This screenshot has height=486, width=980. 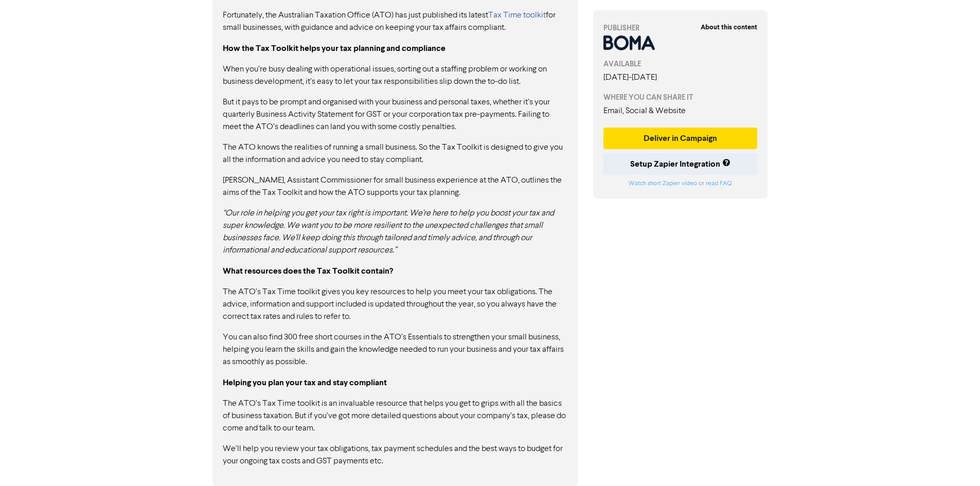 What do you see at coordinates (719, 184) in the screenshot?
I see `a: read FAQ` at bounding box center [719, 184].